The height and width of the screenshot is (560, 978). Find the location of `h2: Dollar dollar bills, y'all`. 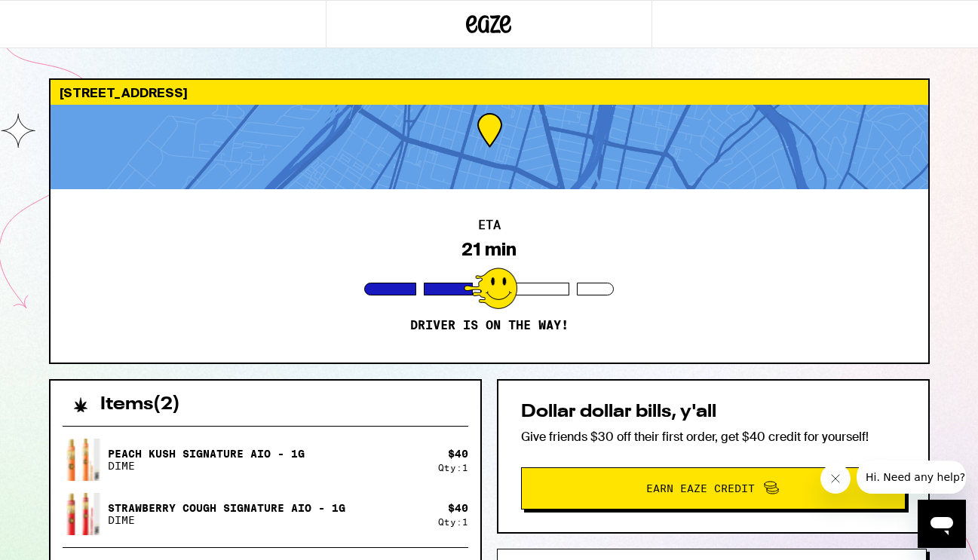

h2: Dollar dollar bills, y'all is located at coordinates (714, 413).